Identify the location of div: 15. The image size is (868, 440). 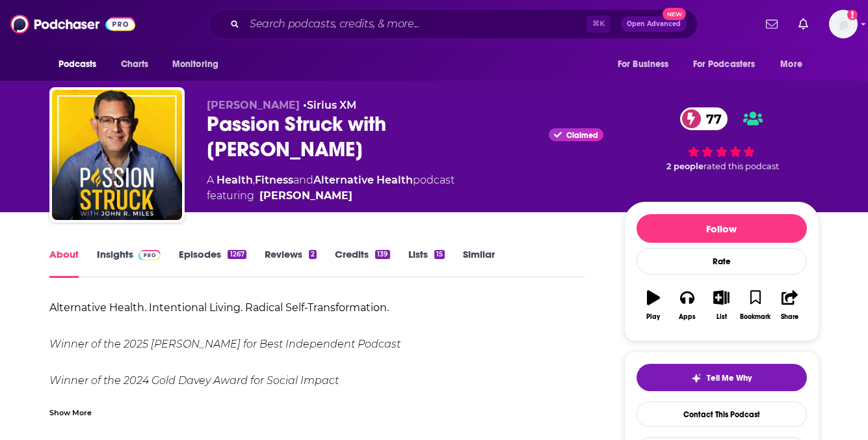
(440, 254).